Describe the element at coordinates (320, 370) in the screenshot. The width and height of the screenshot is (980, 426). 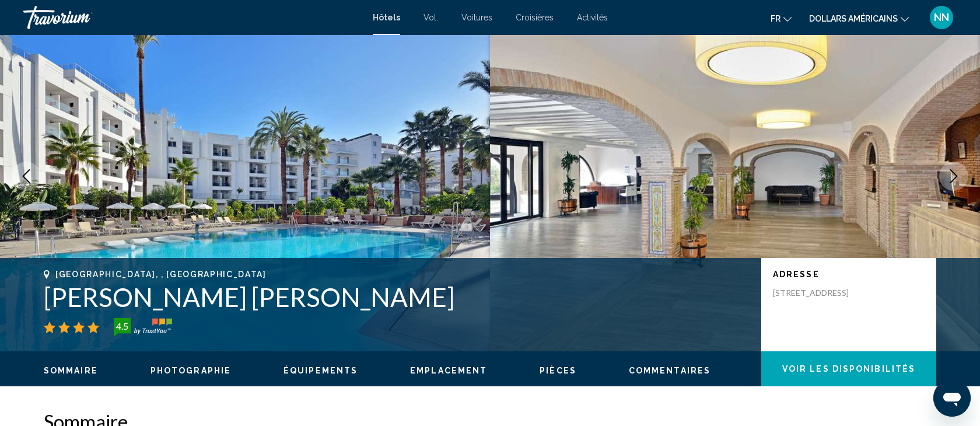
I see `span: Équipements` at that location.